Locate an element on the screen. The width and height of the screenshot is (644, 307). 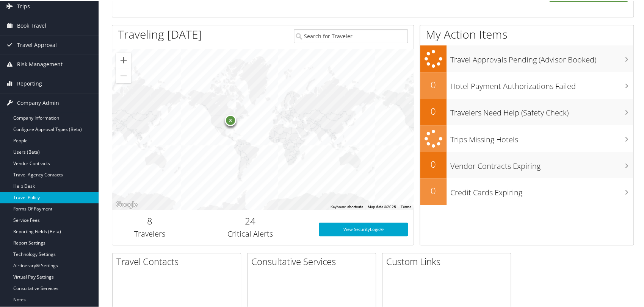
h3: Travel Approvals Pending (Advisor Booked) is located at coordinates (542, 57).